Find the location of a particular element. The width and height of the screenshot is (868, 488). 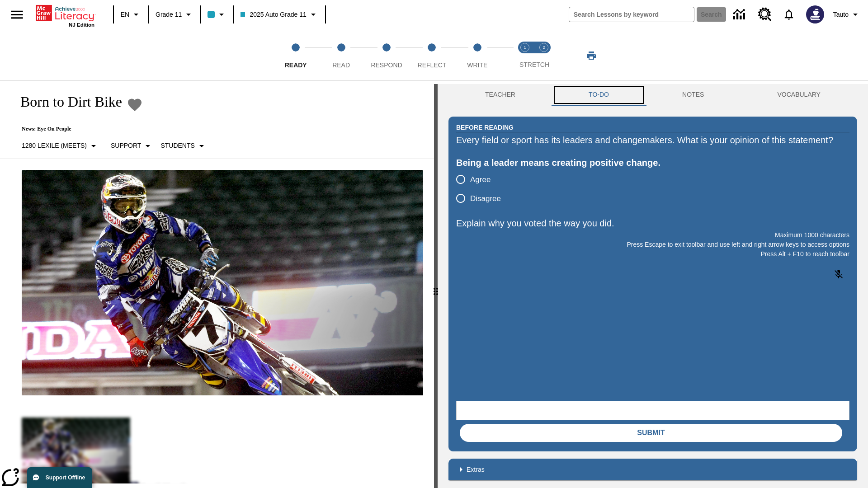

input: search field is located at coordinates (632, 15).